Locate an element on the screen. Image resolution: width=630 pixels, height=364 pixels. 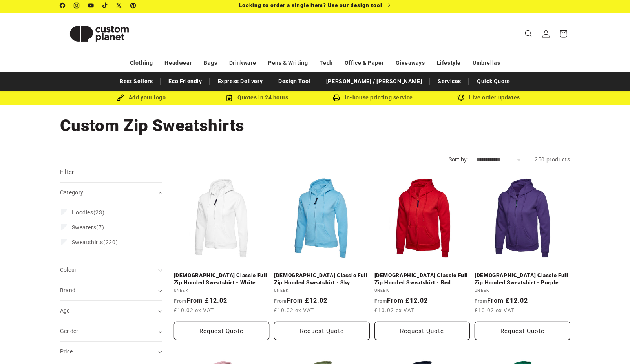
summary: Search is located at coordinates (529, 34).